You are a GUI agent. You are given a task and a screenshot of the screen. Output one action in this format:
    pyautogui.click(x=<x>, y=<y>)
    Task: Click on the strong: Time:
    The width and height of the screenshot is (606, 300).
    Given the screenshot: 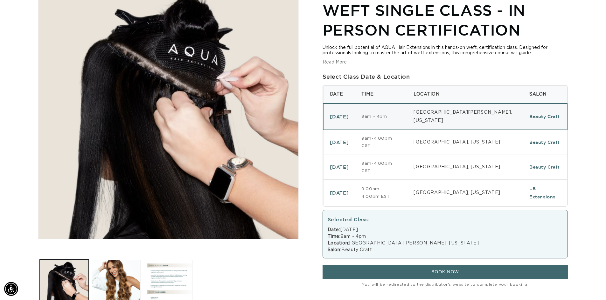 What is the action you would take?
    pyautogui.click(x=334, y=237)
    